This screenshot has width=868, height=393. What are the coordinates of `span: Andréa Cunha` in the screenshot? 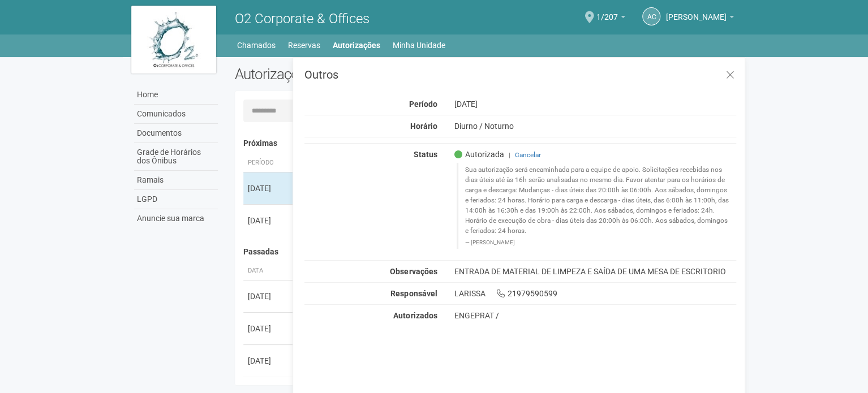 It's located at (696, 11).